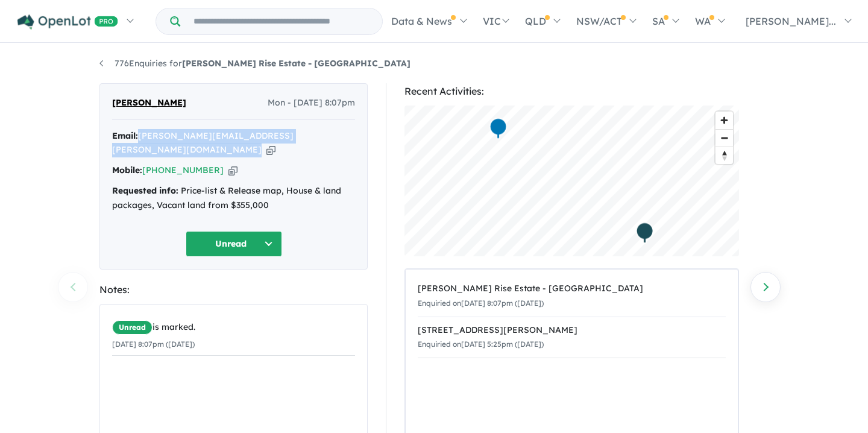 This screenshot has height=433, width=868. Describe the element at coordinates (724, 155) in the screenshot. I see `button: Reset bearing to north` at that location.